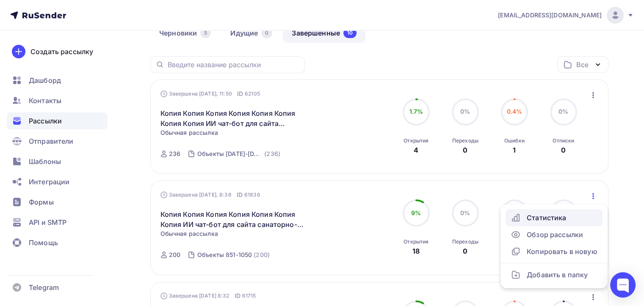 This screenshot has height=306, width=644. Describe the element at coordinates (44, 287) in the screenshot. I see `span: Telegram` at that location.